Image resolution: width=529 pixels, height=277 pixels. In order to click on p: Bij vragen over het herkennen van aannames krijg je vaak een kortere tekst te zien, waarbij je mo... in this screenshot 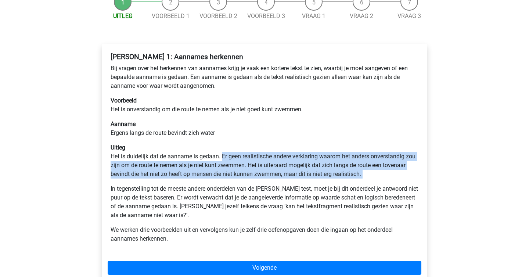, I will do `click(264, 77)`.